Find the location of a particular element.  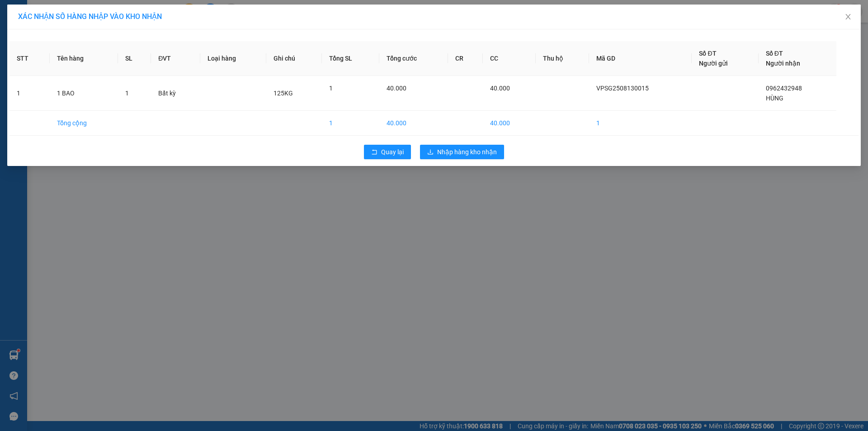

th: Tổng cước is located at coordinates (414, 58).